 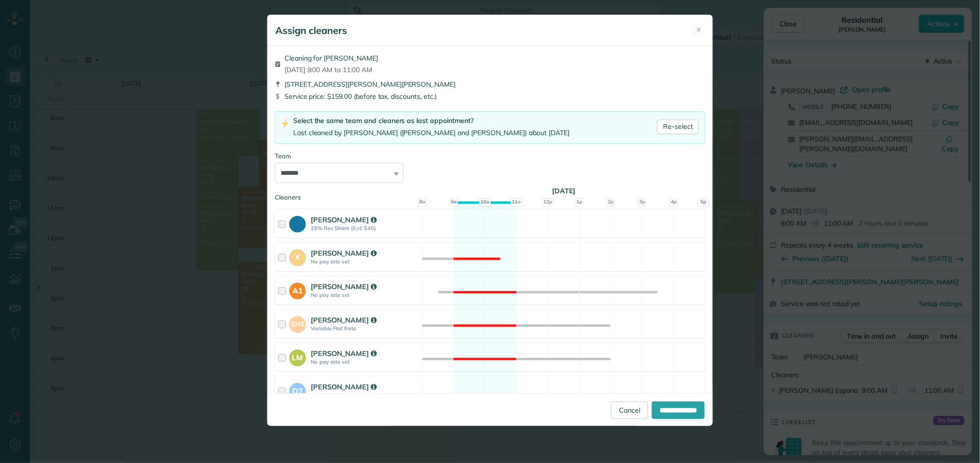 What do you see at coordinates (298, 356) in the screenshot?
I see `strong: LM` at bounding box center [298, 356].